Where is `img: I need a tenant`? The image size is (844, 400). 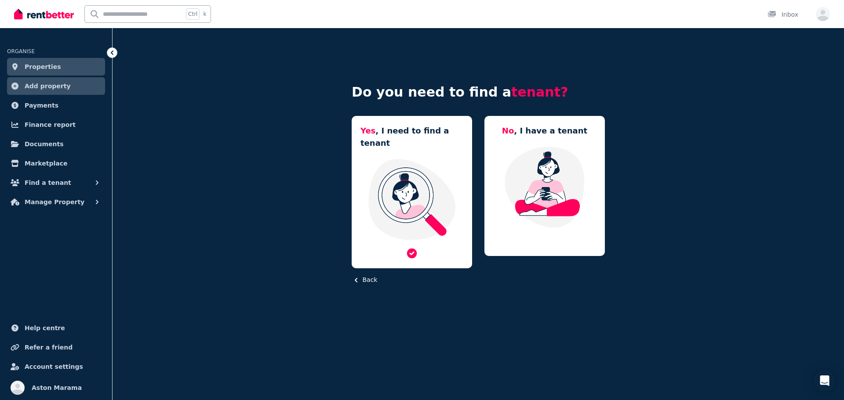
img: I need a tenant is located at coordinates (412, 200).